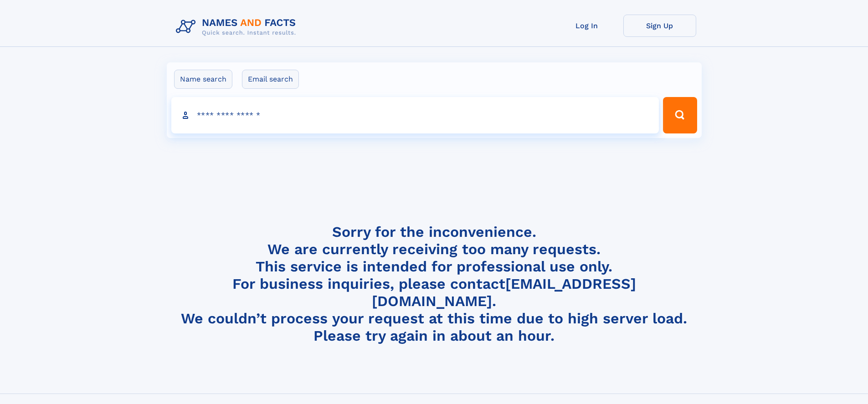  Describe the element at coordinates (203, 79) in the screenshot. I see `label: Name search` at that location.